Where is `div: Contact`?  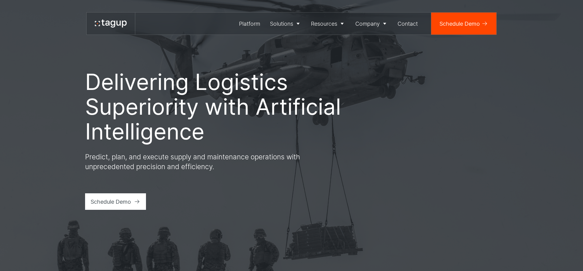
div: Contact is located at coordinates (408, 24).